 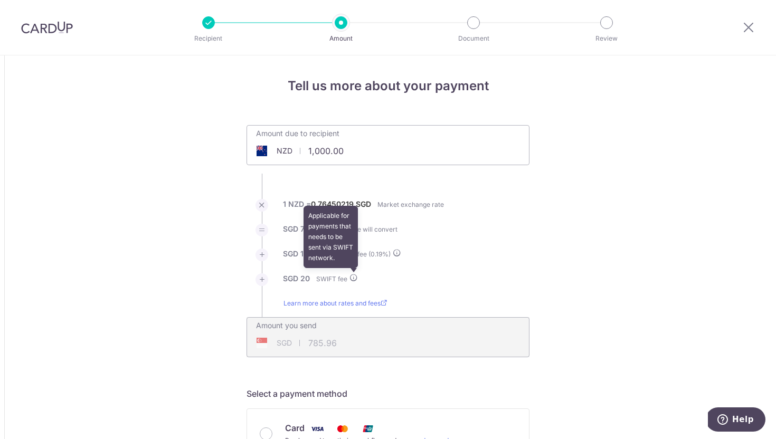 What do you see at coordinates (35, 12) in the screenshot?
I see `span: Help` at bounding box center [35, 12].